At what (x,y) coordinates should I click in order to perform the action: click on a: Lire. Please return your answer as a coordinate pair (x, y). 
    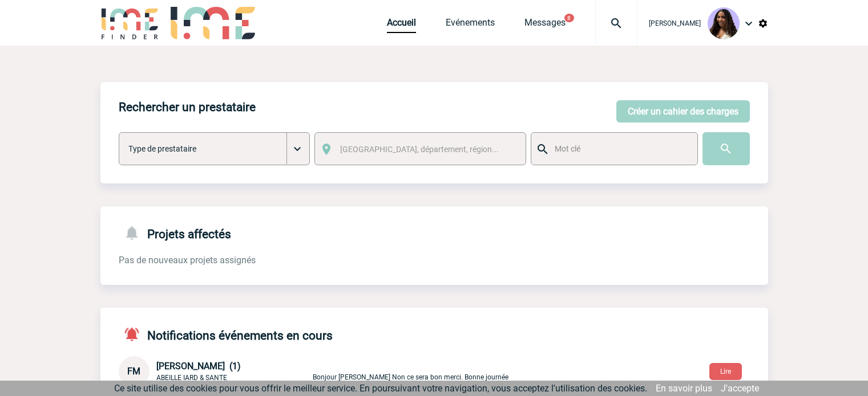
    Looking at the image, I should click on (725, 370).